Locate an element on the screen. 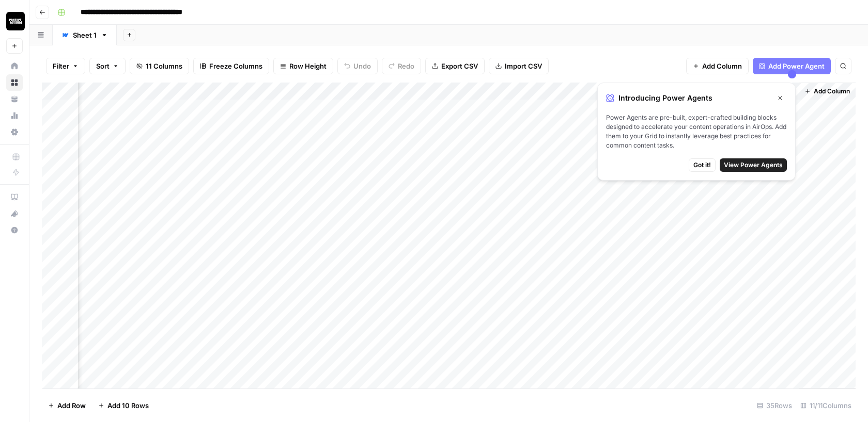 Image resolution: width=868 pixels, height=422 pixels. span: Row Height is located at coordinates (308, 66).